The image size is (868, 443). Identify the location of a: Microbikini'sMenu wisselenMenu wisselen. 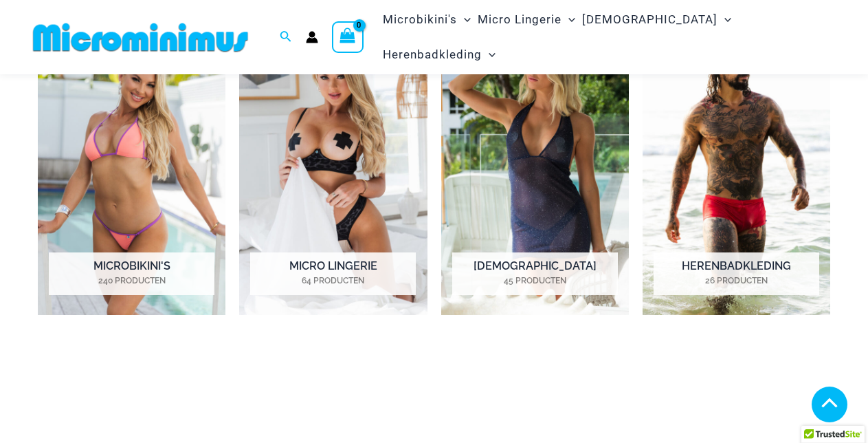
(427, 20).